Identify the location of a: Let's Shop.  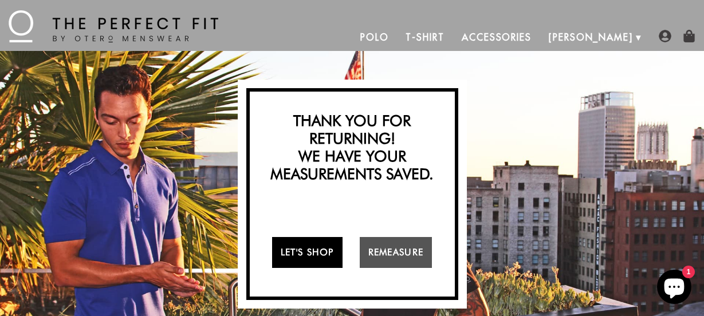
(307, 253).